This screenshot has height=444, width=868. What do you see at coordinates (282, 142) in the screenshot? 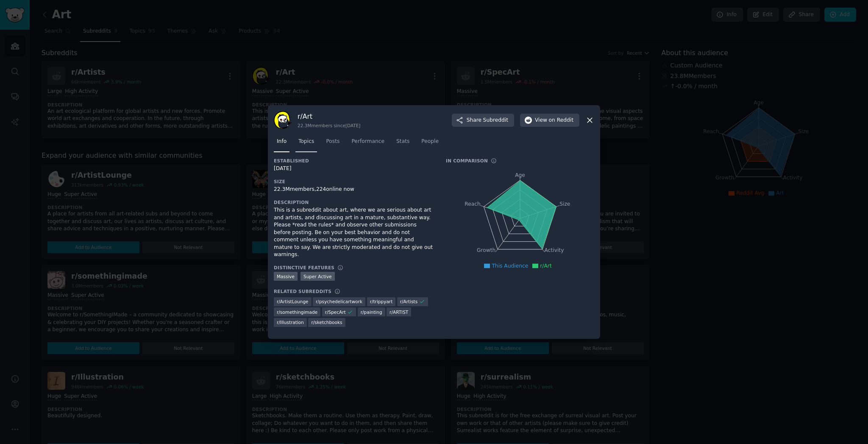
I see `span: Info` at bounding box center [282, 142].